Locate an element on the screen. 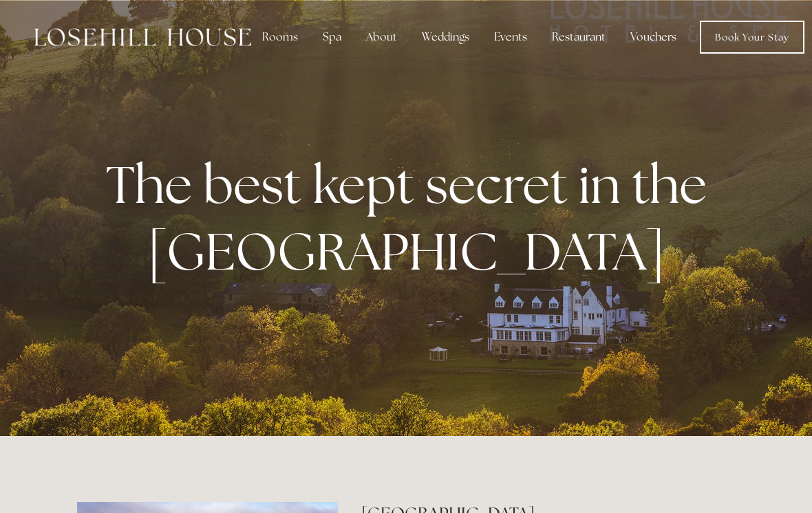 This screenshot has height=513, width=812. a: Book Your Stay is located at coordinates (752, 37).